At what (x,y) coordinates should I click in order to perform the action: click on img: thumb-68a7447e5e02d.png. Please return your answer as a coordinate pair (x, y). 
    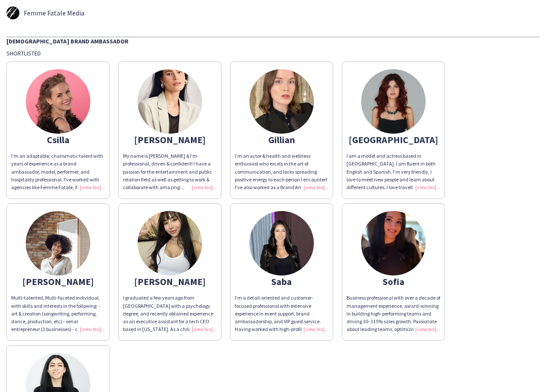
    Looking at the image, I should click on (170, 101).